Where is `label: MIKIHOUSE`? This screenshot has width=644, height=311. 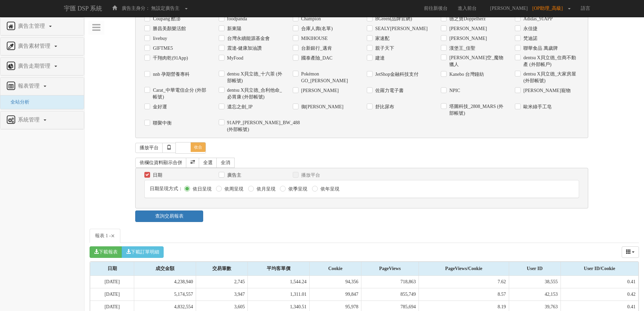
label: MIKIHOUSE is located at coordinates (314, 39).